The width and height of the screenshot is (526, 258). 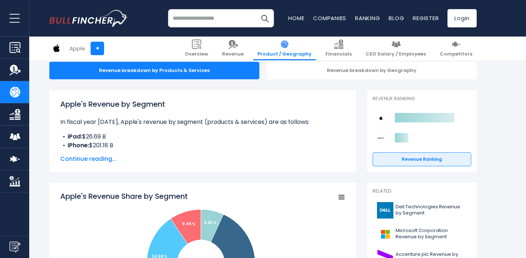 I want to click on a: Financials, so click(x=339, y=48).